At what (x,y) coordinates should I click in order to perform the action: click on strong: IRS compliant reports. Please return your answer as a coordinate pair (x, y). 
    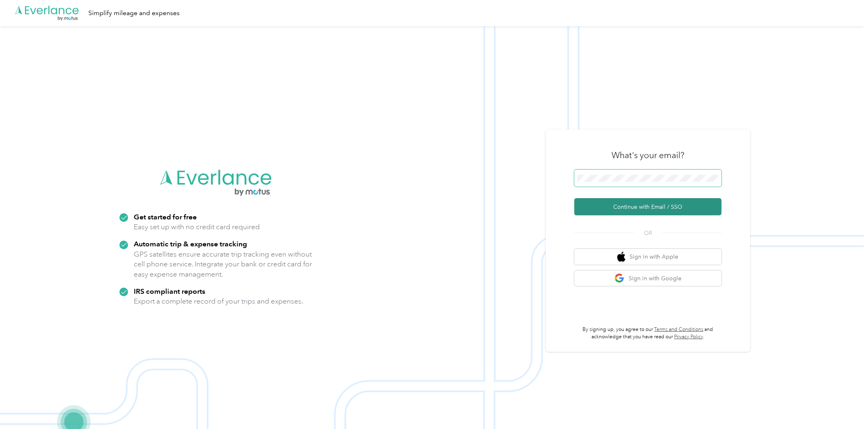
    Looking at the image, I should click on (169, 291).